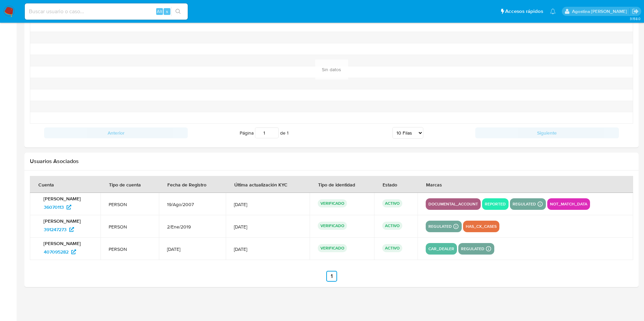 The image size is (644, 321). I want to click on h2: Usuarios Asociados, so click(332, 161).